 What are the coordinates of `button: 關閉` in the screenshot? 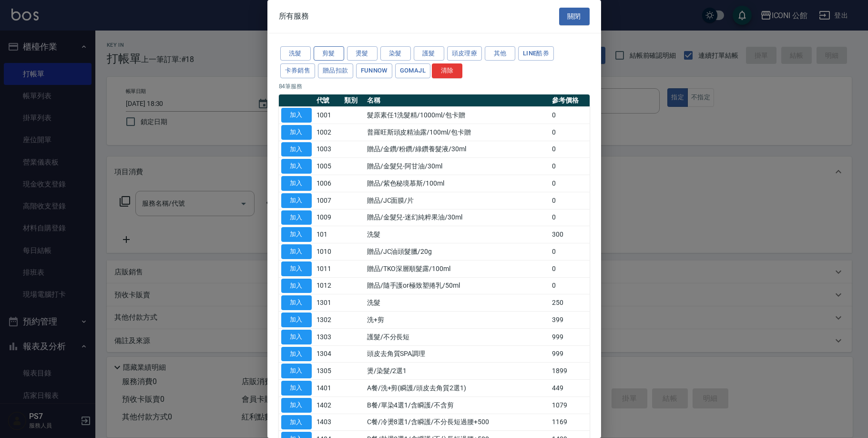 It's located at (575, 16).